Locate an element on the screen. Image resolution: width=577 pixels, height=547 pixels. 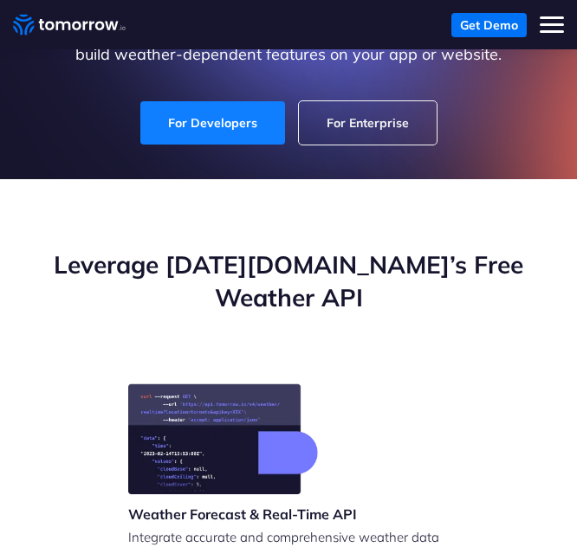
h3: Weather Forecast & Real-Time API is located at coordinates (242, 514).